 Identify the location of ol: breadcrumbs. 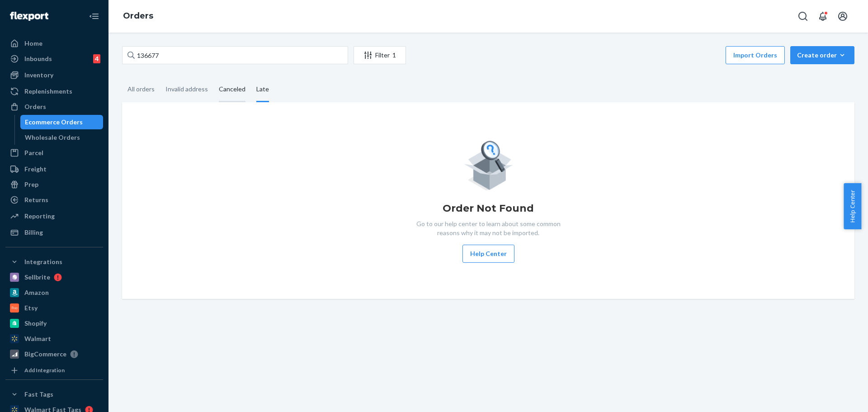
(138, 16).